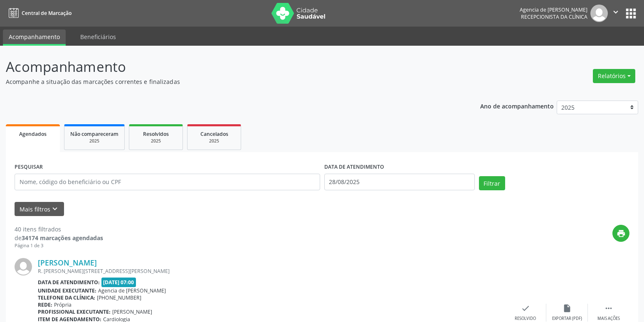 The width and height of the screenshot is (644, 322). Describe the element at coordinates (59, 237) in the screenshot. I see `div: de` at that location.